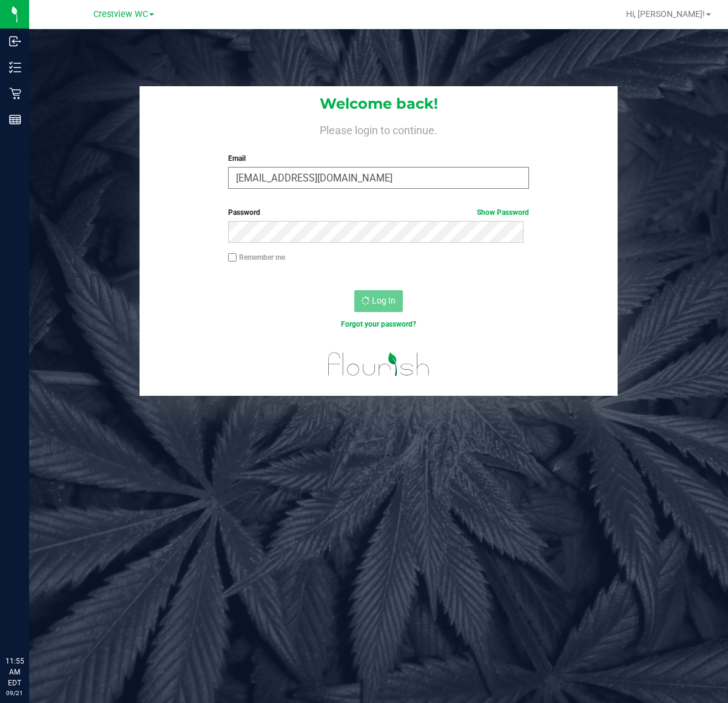 Image resolution: width=728 pixels, height=703 pixels. What do you see at coordinates (244, 212) in the screenshot?
I see `span: Password` at bounding box center [244, 212].